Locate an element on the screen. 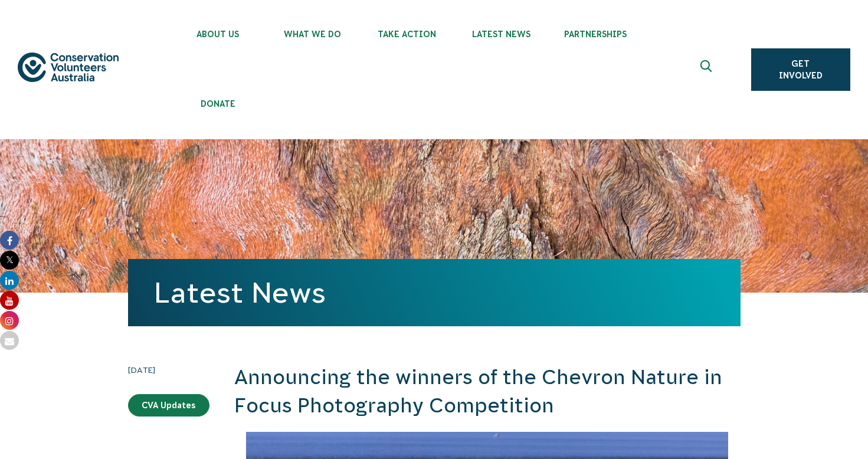 This screenshot has height=459, width=868. button: Expand search box Close search box is located at coordinates (708, 70).